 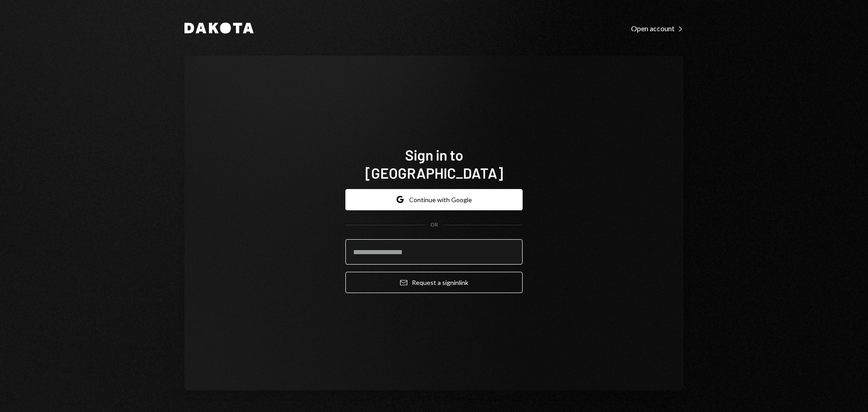 What do you see at coordinates (434, 200) in the screenshot?
I see `button: Continue with Google` at bounding box center [434, 200].